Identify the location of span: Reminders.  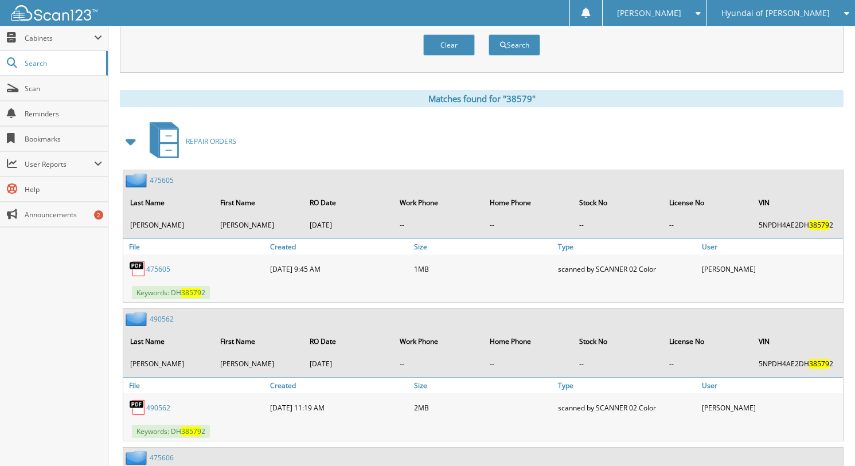
(63, 114).